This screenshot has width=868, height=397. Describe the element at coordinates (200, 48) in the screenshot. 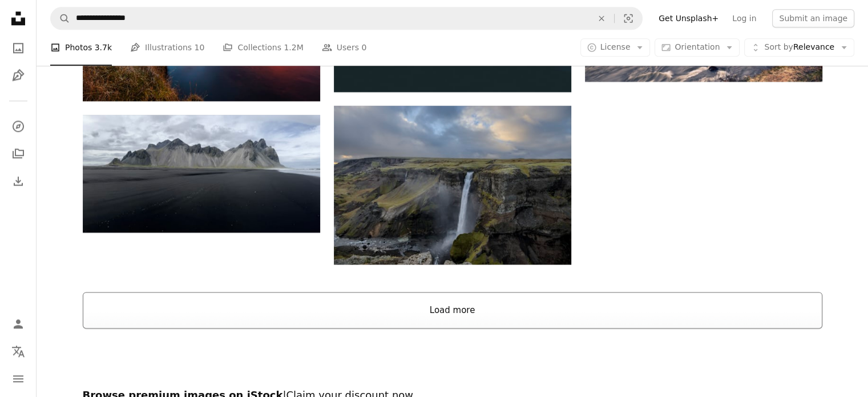

I see `span: 10` at that location.